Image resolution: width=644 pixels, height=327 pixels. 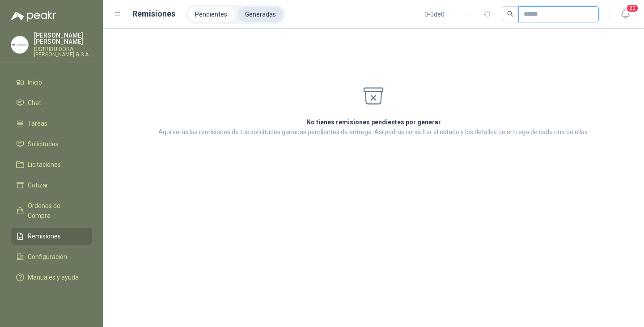 What do you see at coordinates (47, 257) in the screenshot?
I see `span: Configuración` at bounding box center [47, 257].